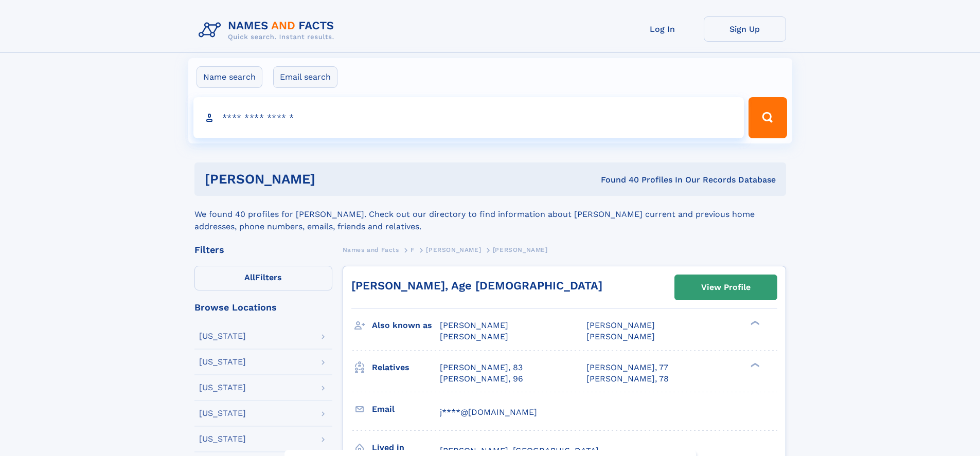 Image resolution: width=980 pixels, height=456 pixels. I want to click on a: View Profile, so click(726, 288).